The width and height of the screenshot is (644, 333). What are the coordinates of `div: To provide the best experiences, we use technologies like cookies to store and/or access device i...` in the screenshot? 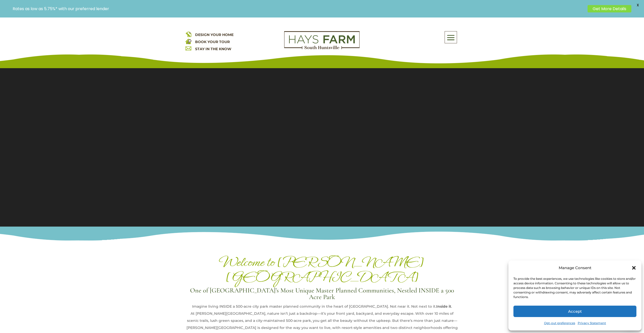 It's located at (575, 288).